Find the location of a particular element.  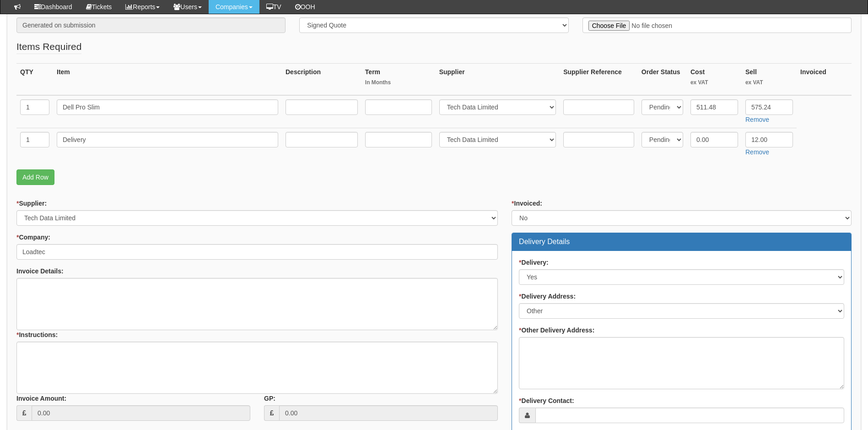

th: Item is located at coordinates (167, 79).